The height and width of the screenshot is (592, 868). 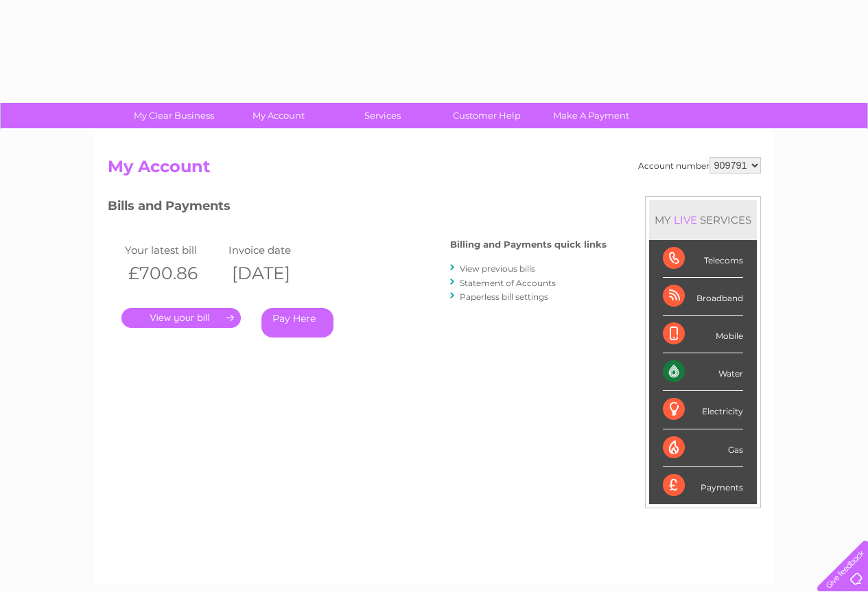 What do you see at coordinates (487, 116) in the screenshot?
I see `a: Customer Help` at bounding box center [487, 116].